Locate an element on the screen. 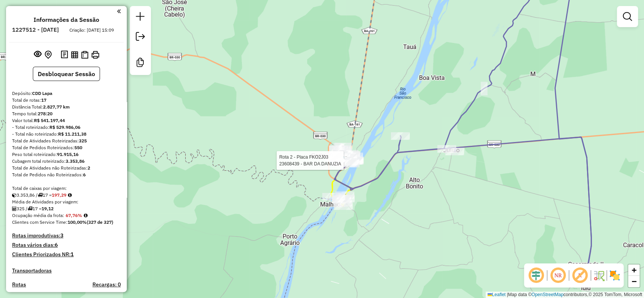  a: Exibir filtros is located at coordinates (627, 17).